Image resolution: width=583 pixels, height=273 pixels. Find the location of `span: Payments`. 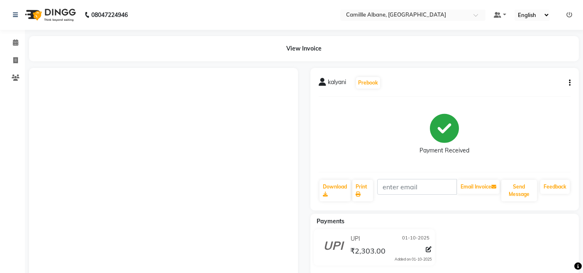

span: Payments is located at coordinates (330, 222).